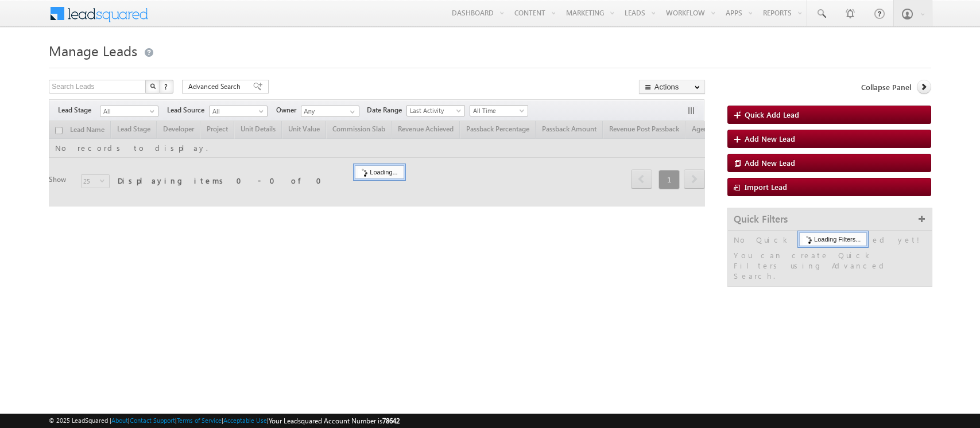 This screenshot has height=428, width=980. I want to click on span: Last Activity, so click(434, 111).